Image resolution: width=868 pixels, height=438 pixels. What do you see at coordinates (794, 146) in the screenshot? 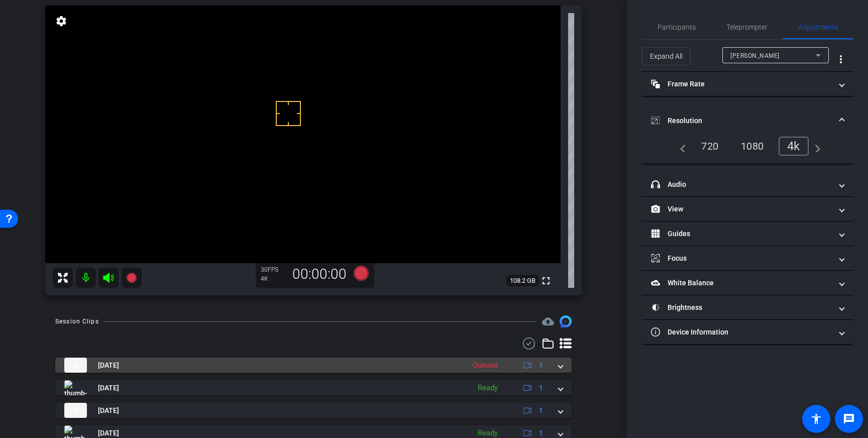
I see `div: 4k` at bounding box center [794, 146].